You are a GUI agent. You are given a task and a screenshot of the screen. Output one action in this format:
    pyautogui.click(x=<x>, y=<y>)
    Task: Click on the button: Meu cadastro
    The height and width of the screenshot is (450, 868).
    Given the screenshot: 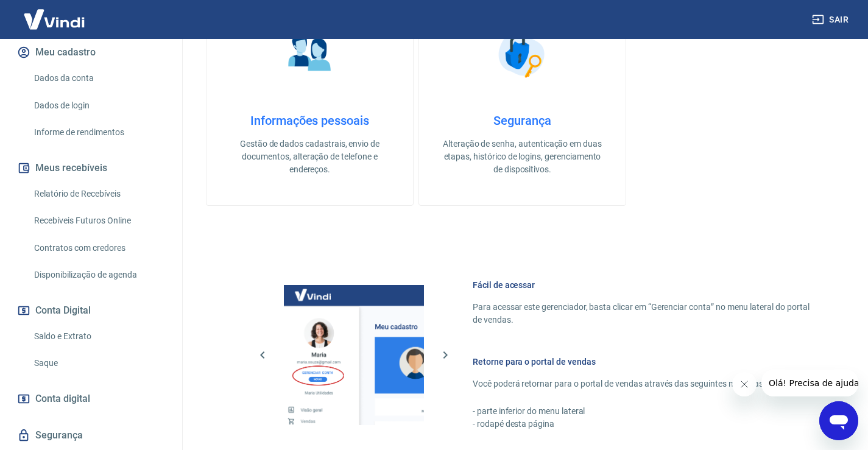 What is the action you would take?
    pyautogui.click(x=90, y=52)
    